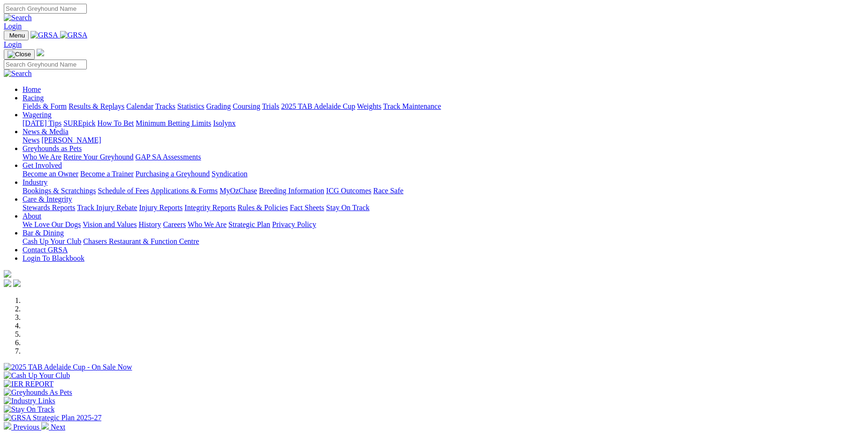 This screenshot has height=438, width=868. What do you see at coordinates (42, 165) in the screenshot?
I see `a: Get Involved` at bounding box center [42, 165].